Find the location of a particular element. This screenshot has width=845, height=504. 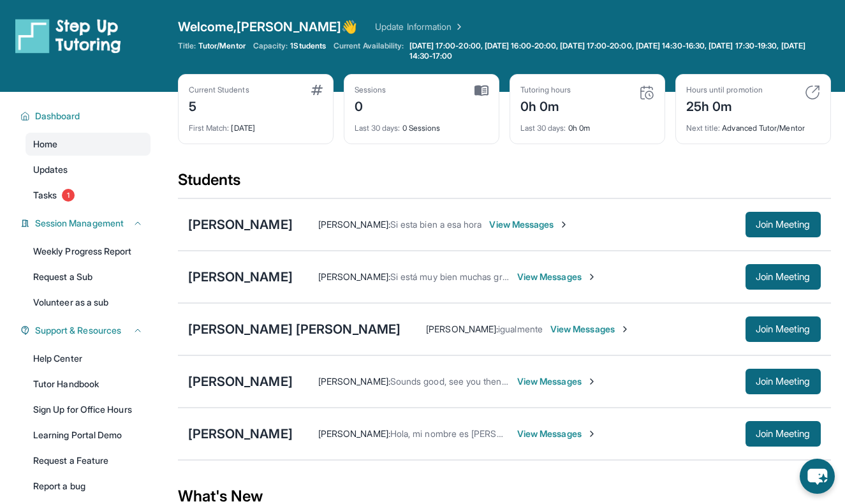

div: Advanced Tutor/Mentor is located at coordinates (753, 125).